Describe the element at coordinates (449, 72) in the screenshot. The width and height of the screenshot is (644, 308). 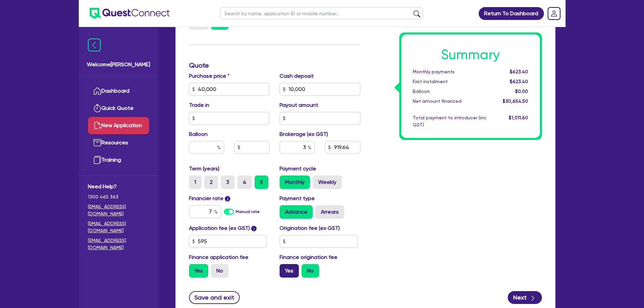
I see `div: Monthly payments` at that location.